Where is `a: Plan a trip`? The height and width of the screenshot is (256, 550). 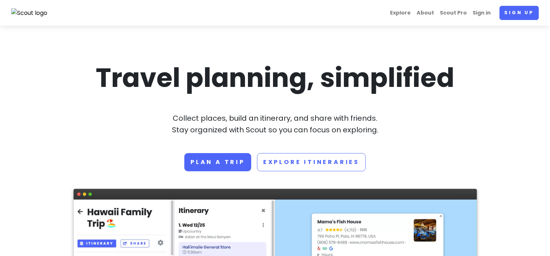
a: Plan a trip is located at coordinates (218, 162).